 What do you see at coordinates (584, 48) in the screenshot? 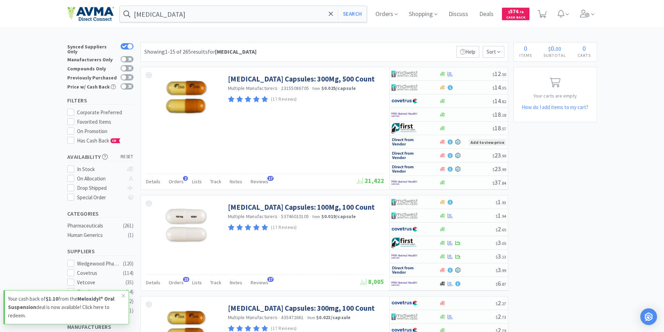
I see `span: 0` at bounding box center [584, 48].